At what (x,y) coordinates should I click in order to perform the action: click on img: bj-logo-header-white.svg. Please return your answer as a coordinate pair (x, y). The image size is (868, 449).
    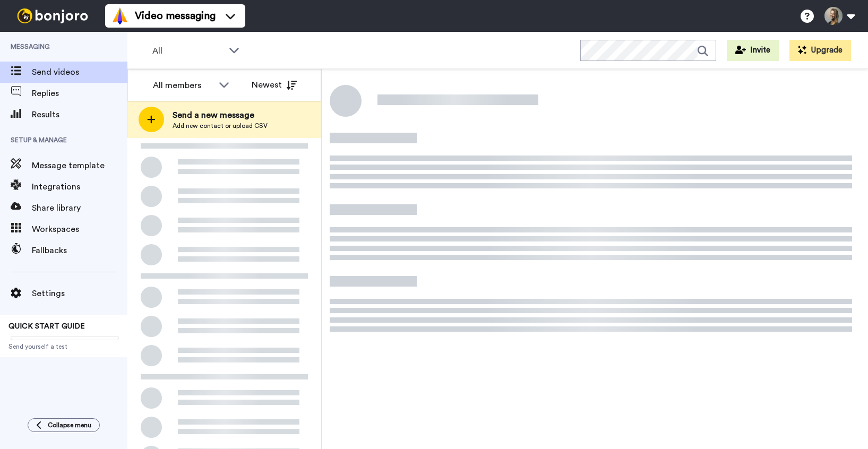
    Looking at the image, I should click on (52, 16).